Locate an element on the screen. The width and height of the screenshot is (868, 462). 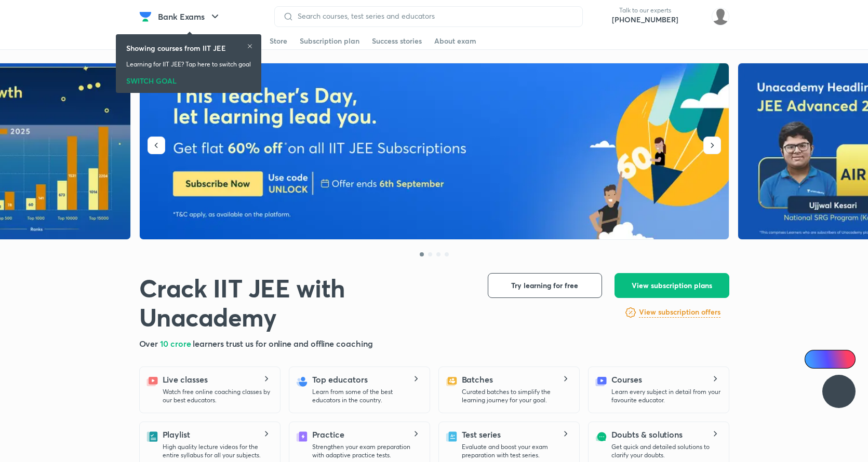
h1: Crack IIT JEE with Unacademy is located at coordinates (305, 302).